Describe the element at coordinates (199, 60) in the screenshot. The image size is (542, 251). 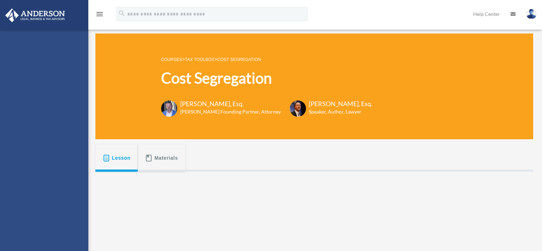
I see `a: Tax Toolbox` at that location.